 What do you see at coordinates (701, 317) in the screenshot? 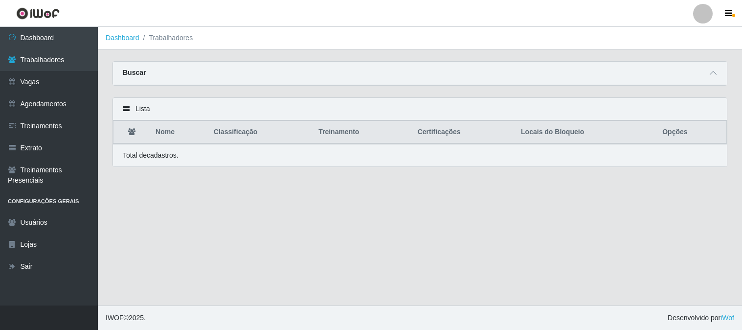
I see `span: Desenvolvido por` at bounding box center [701, 317].